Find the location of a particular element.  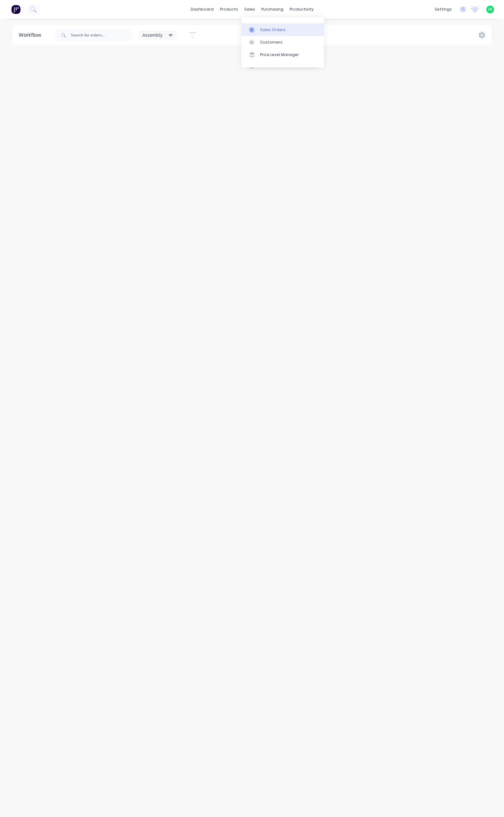

div: Workflow is located at coordinates (32, 36).